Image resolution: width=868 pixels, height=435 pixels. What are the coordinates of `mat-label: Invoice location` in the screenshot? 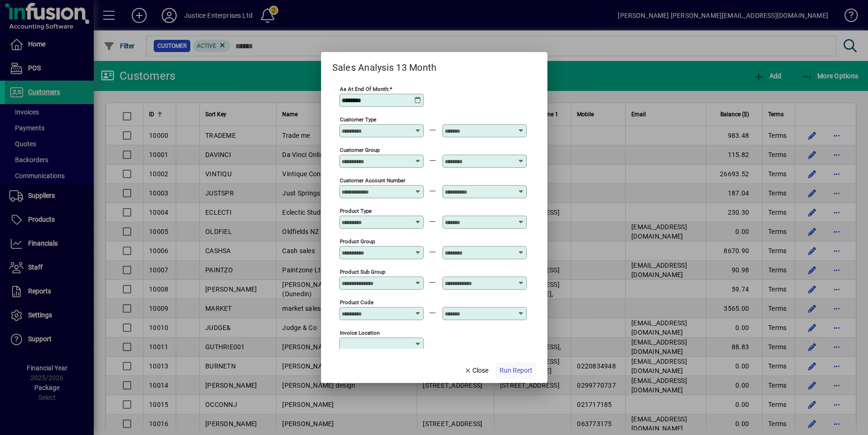 It's located at (359, 333).